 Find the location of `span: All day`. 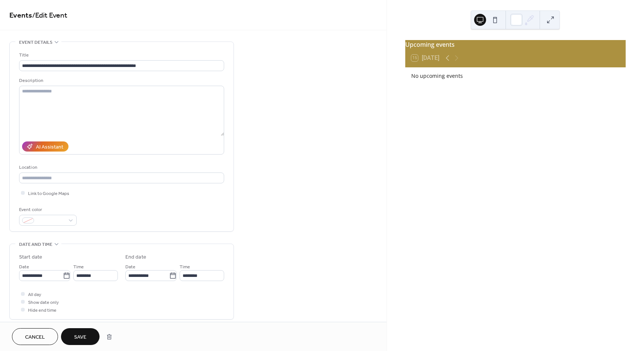

span: All day is located at coordinates (34, 294).